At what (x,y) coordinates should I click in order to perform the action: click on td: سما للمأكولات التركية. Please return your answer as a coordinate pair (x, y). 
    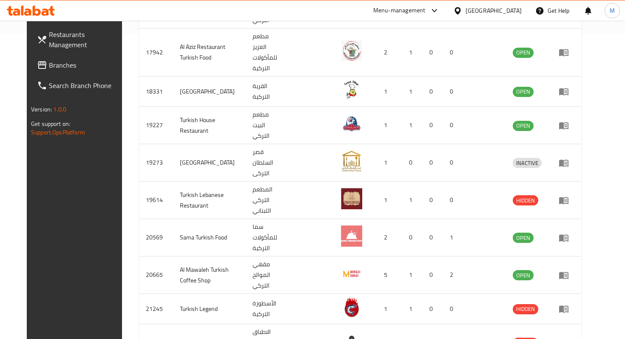
    Looking at the image, I should click on (268, 238).